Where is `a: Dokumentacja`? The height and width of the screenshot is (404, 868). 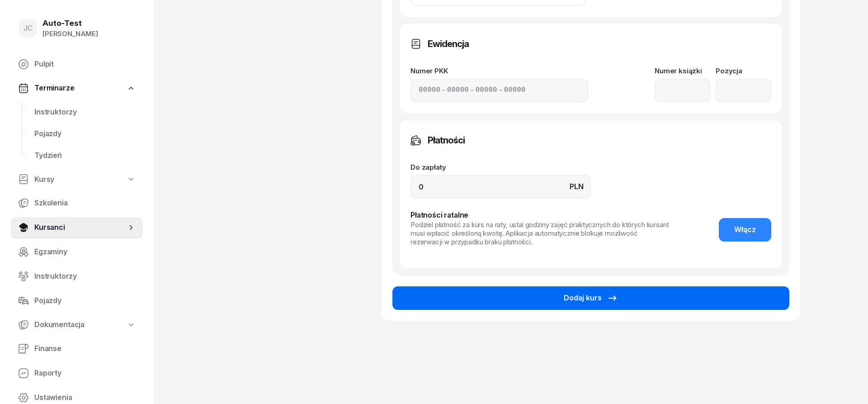
a: Dokumentacja is located at coordinates (77, 325).